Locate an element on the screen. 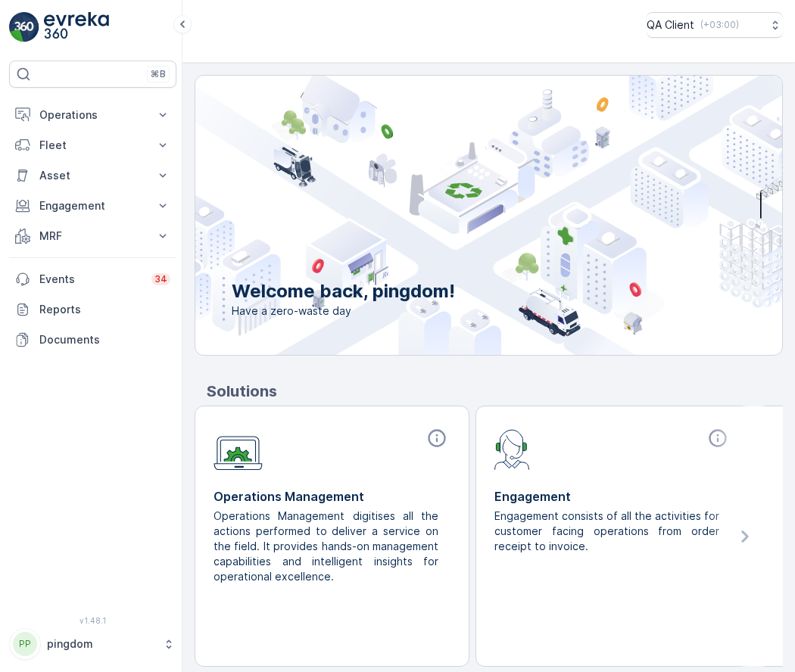  p: Welcome back, pingdom! is located at coordinates (343, 292).